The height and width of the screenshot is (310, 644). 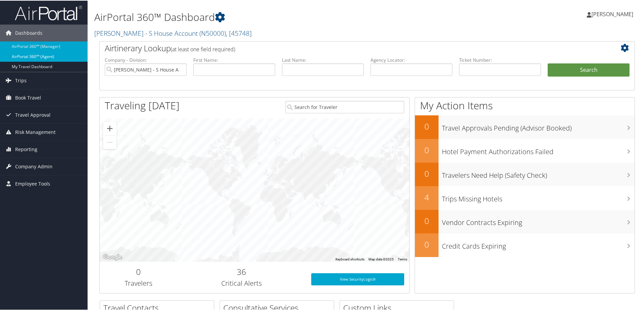 What do you see at coordinates (28, 32) in the screenshot?
I see `span: Dashboards` at bounding box center [28, 32].